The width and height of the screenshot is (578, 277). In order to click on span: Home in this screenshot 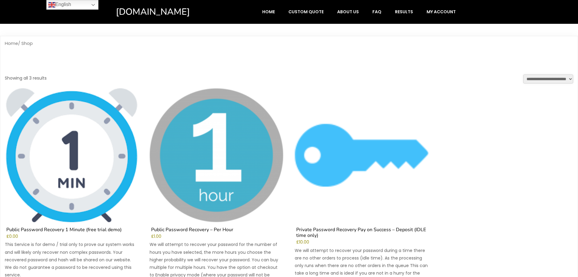, I will do `click(268, 12)`.